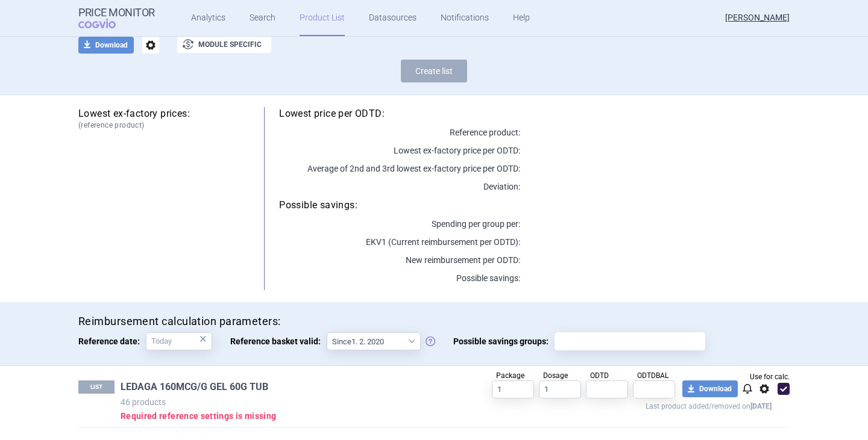 The image size is (868, 440). What do you see at coordinates (400, 169) in the screenshot?
I see `p: Average of 2nd and 3rd lowest ex-factory price per ODTD:` at bounding box center [400, 169].